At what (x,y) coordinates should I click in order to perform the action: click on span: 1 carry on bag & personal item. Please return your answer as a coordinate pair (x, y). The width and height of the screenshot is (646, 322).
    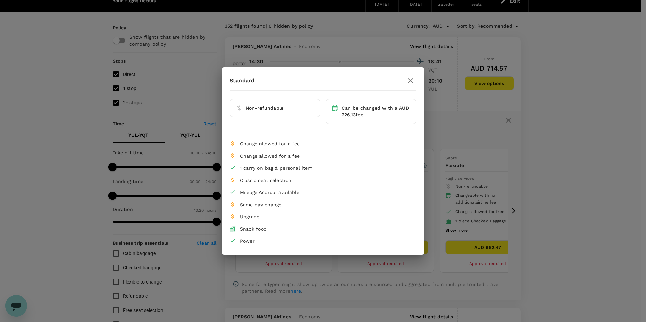
    Looking at the image, I should click on (276, 168).